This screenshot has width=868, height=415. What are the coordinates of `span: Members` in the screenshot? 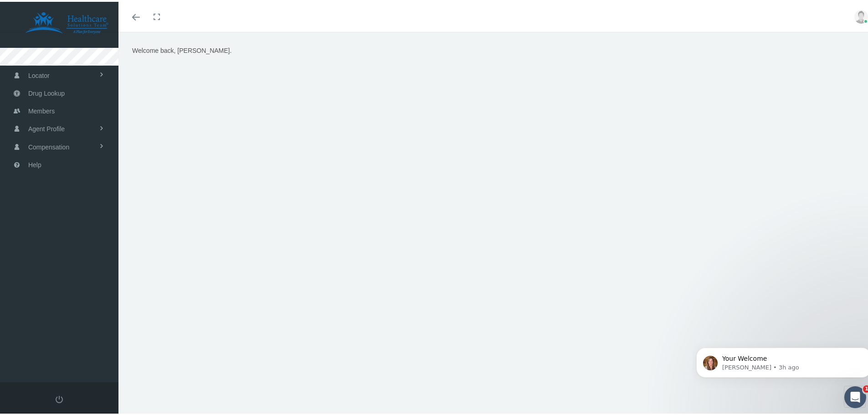 It's located at (42, 109).